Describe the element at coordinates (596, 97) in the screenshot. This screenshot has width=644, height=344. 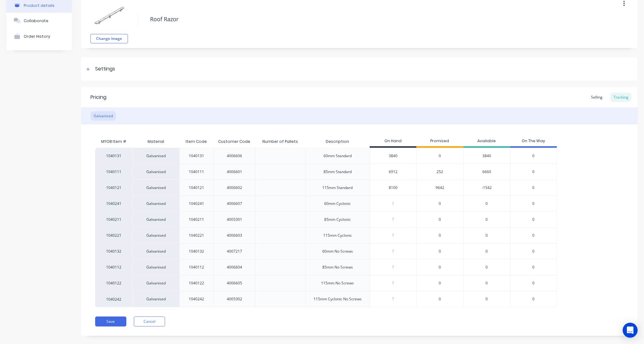
I see `div: Selling` at that location.